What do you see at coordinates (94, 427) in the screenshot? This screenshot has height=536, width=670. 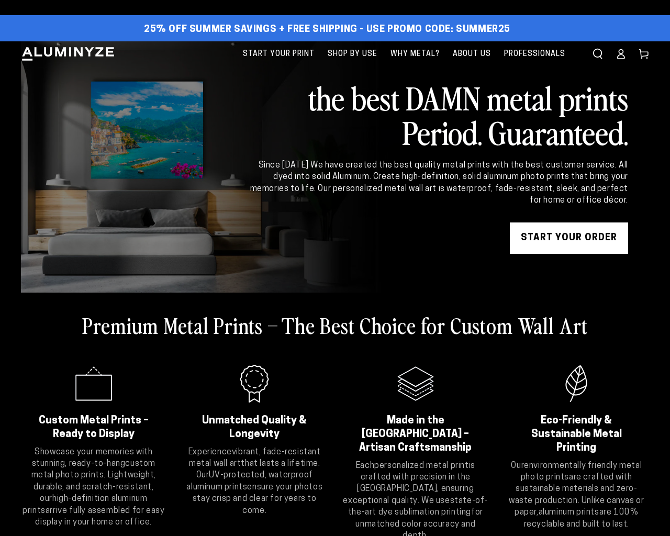 I see `h2: Custom Metal Prints – Ready to Display` at bounding box center [94, 427].